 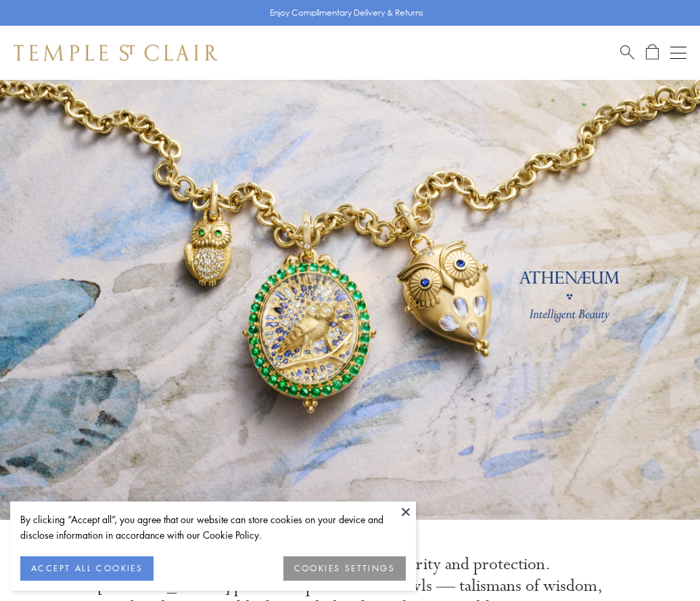 I want to click on p: Enjoy Complimentary Delivery & Returns, so click(x=347, y=13).